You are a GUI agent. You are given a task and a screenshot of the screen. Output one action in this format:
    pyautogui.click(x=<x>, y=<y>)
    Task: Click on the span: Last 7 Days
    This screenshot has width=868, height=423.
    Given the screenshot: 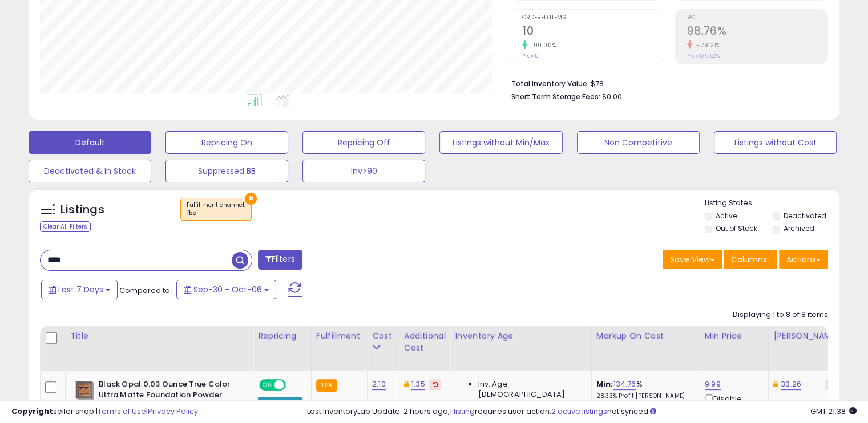 What is the action you would take?
    pyautogui.click(x=81, y=290)
    